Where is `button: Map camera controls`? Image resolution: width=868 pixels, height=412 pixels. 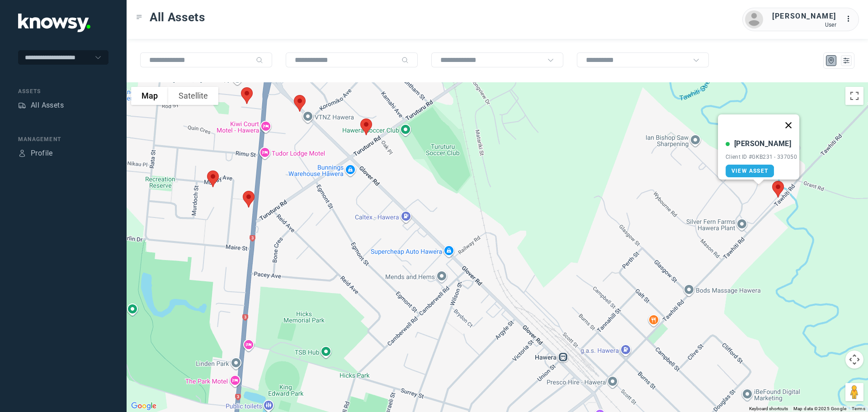 button: Map camera controls is located at coordinates (854, 360).